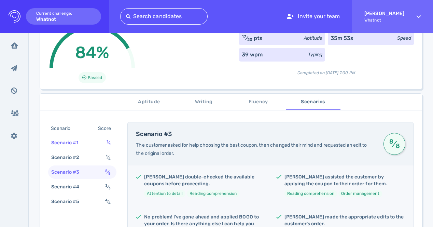  I want to click on div: 39 wpm, so click(252, 55).